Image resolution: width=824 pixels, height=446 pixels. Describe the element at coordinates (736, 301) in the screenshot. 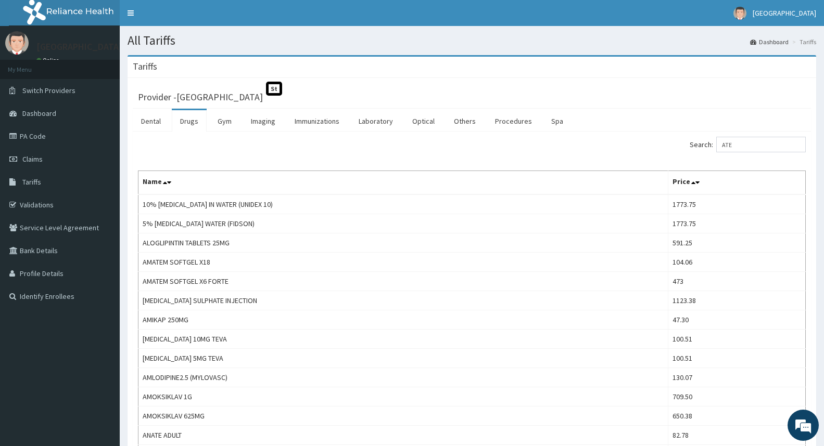

I see `td: 1123.38` at that location.